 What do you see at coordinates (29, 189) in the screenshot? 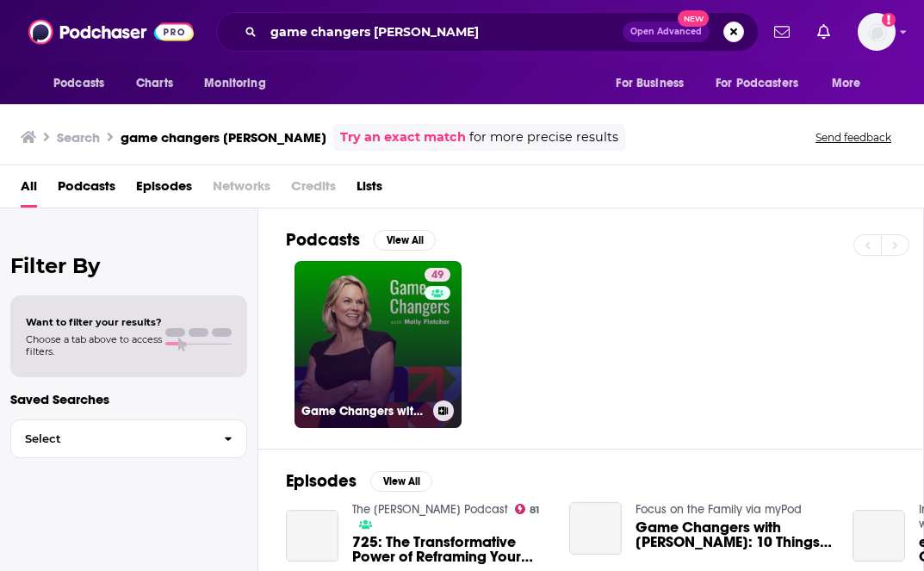
I see `span: All` at bounding box center [29, 189].